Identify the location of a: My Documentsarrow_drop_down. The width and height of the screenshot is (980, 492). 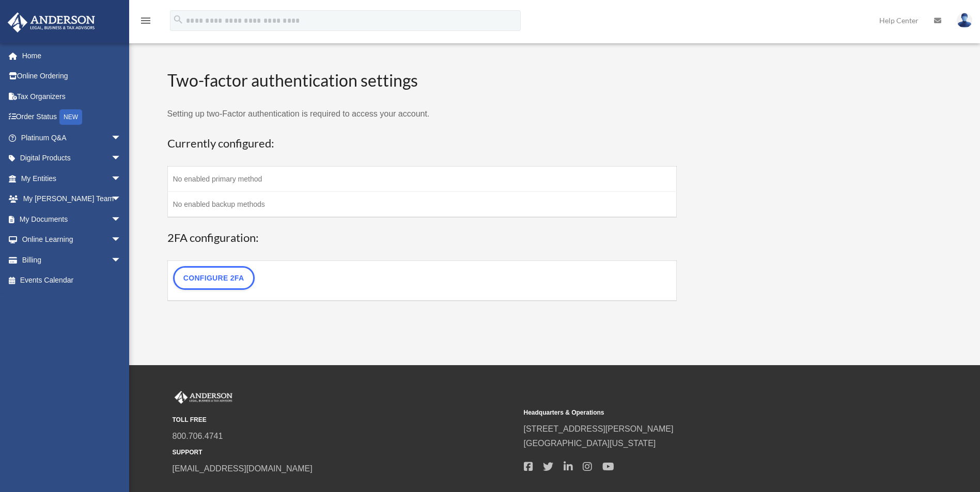
(72, 219).